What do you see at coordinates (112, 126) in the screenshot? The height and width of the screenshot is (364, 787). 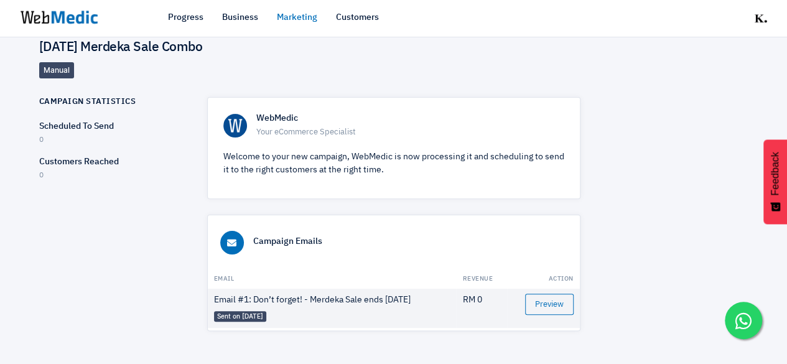 I see `p: Scheduled To Send` at bounding box center [112, 126].